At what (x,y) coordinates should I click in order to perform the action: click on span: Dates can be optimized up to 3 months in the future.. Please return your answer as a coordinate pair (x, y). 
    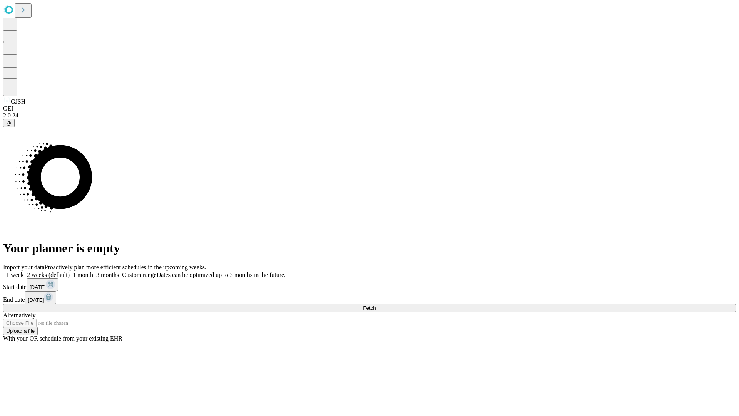
    Looking at the image, I should click on (221, 275).